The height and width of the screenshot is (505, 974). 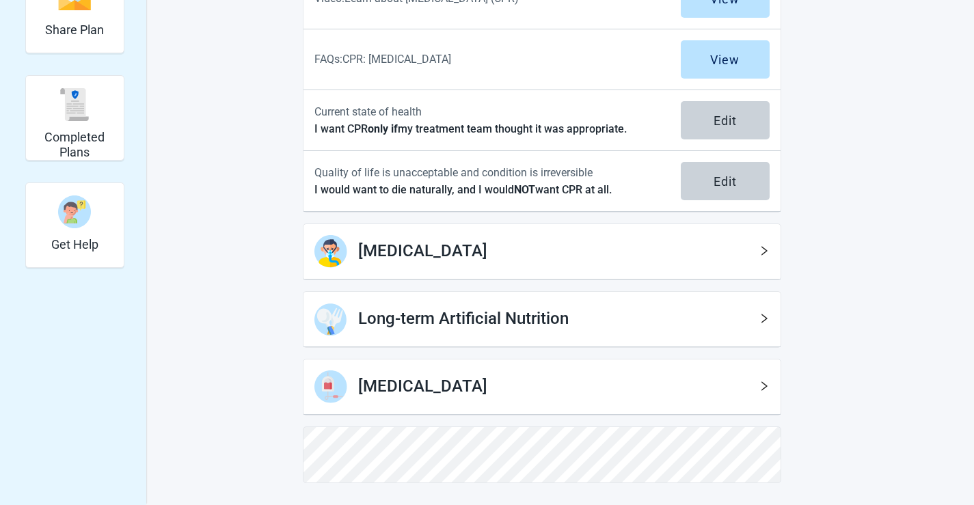 What do you see at coordinates (558, 319) in the screenshot?
I see `h1: Long-term Artificial Nutrition` at bounding box center [558, 319].